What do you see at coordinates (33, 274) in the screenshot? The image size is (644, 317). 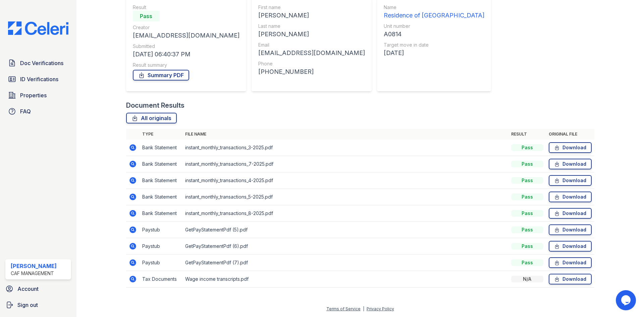 I see `div: CAF Management` at bounding box center [33, 274].